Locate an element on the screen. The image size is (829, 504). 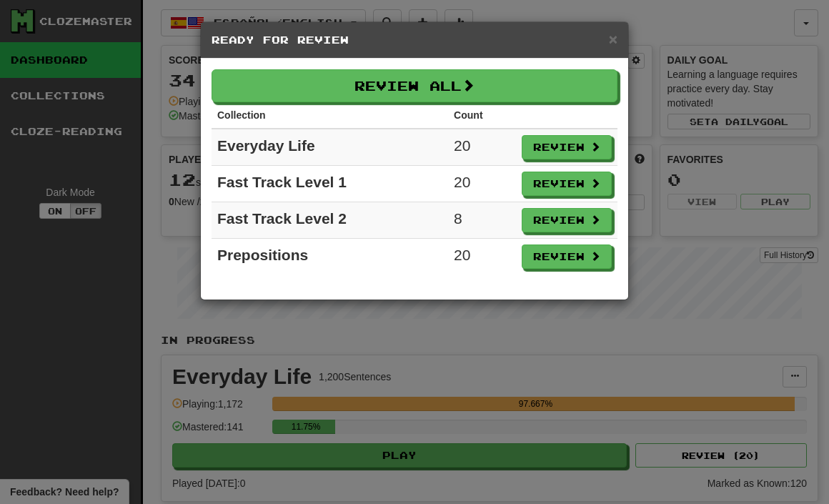
td: Fast Track Level 2 is located at coordinates (330, 220).